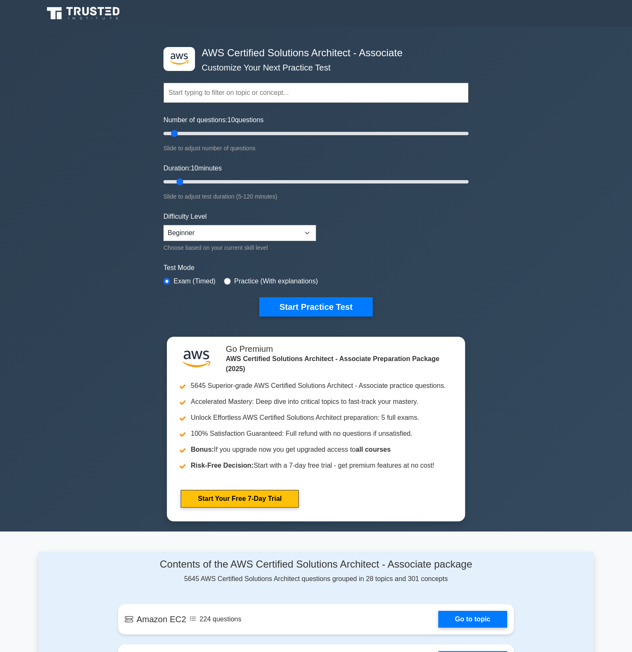 The width and height of the screenshot is (632, 652). Describe the element at coordinates (316, 148) in the screenshot. I see `div: Slide to adjust number of questions` at that location.